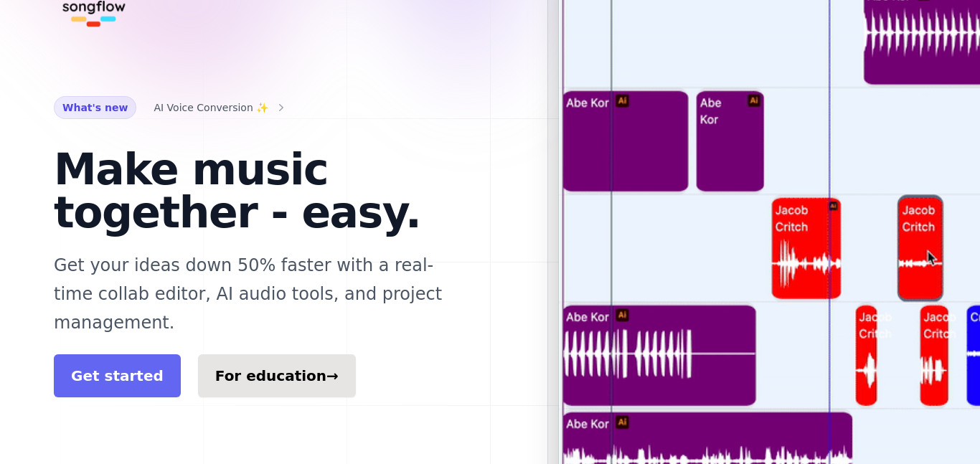 The height and width of the screenshot is (464, 980). What do you see at coordinates (117, 376) in the screenshot?
I see `a: Get started` at bounding box center [117, 376].